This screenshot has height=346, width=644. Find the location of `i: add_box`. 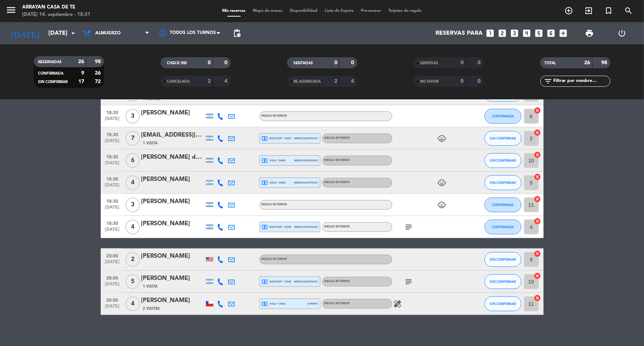

i: add_box is located at coordinates (563, 33).